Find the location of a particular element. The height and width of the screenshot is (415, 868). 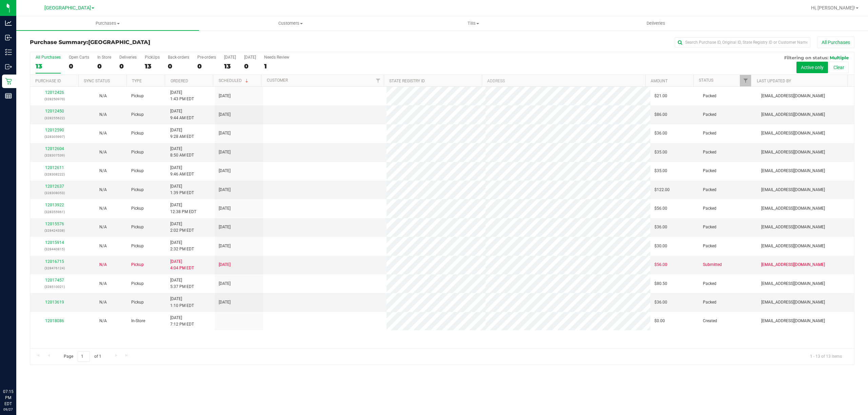

inline-svg: Inventory is located at coordinates (8, 52).